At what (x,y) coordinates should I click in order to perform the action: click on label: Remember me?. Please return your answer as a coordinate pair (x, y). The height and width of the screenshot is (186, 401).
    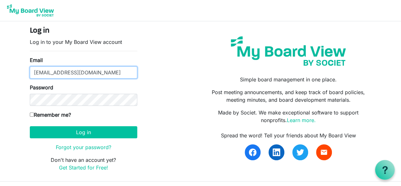
    Looking at the image, I should click on (50, 115).